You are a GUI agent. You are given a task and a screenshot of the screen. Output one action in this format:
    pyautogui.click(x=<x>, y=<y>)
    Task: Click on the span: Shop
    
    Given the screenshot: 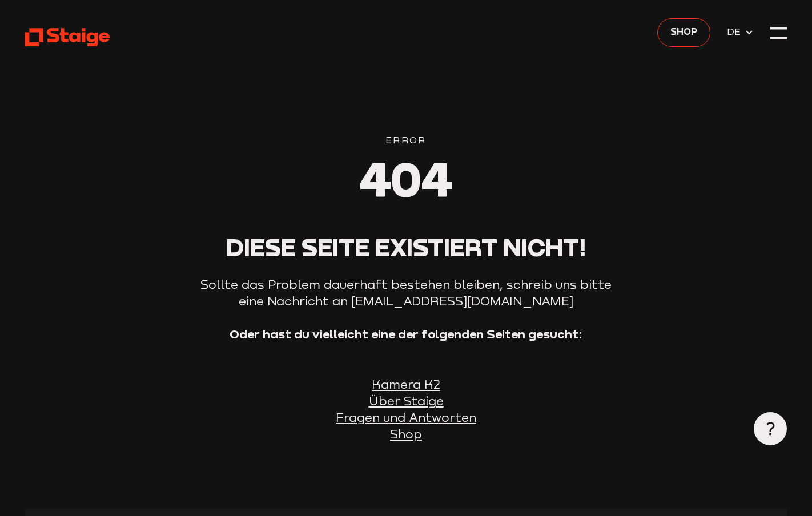 What is the action you would take?
    pyautogui.click(x=683, y=31)
    